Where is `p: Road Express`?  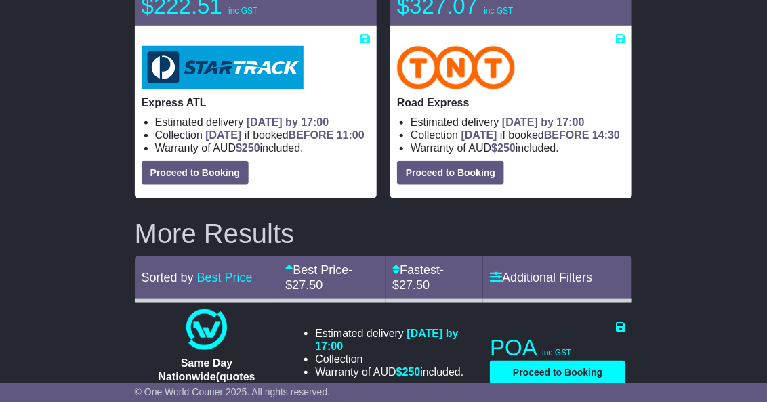 p: Road Express is located at coordinates (511, 102).